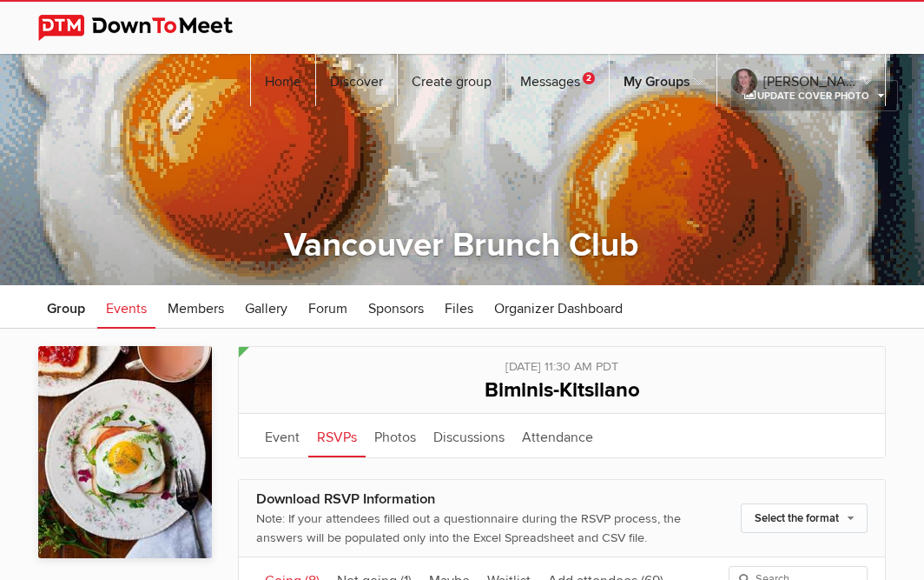 Image resolution: width=924 pixels, height=580 pixels. I want to click on img: DownToMeet, so click(149, 27).